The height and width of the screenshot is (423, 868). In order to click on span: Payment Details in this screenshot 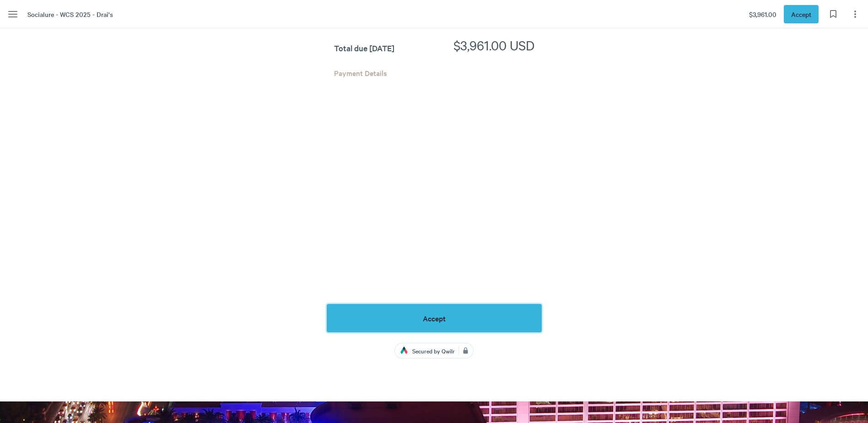, I will do `click(434, 69)`.